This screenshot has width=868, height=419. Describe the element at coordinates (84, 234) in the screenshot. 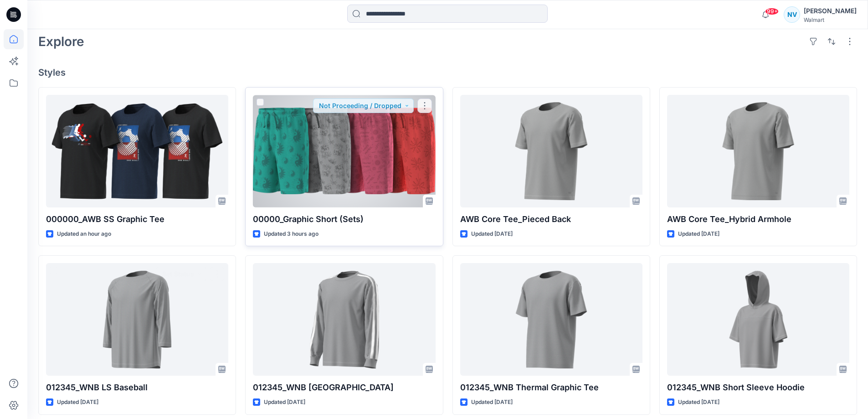

I see `p: Updated an hour ago` at that location.